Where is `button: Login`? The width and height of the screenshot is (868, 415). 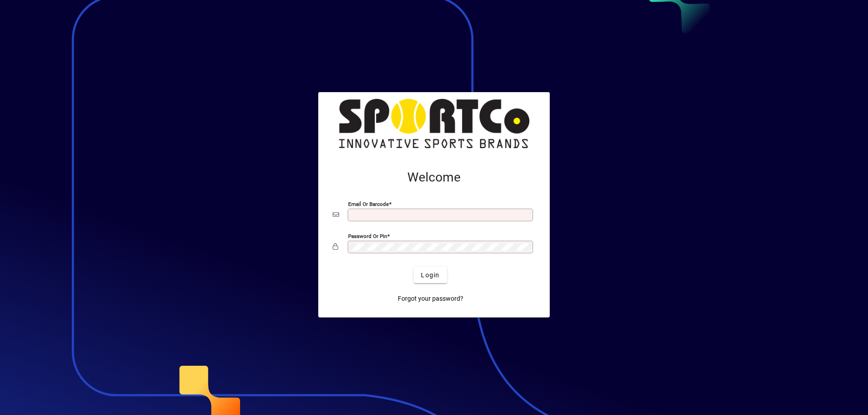
button: Login is located at coordinates (430, 275).